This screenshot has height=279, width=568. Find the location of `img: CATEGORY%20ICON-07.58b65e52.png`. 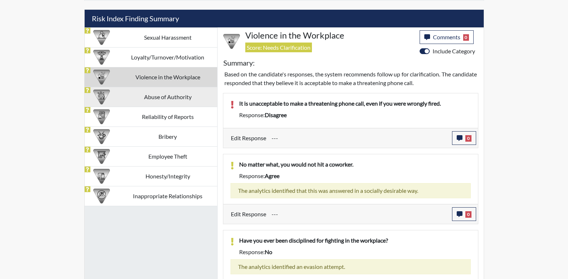

img: CATEGORY%20ICON-07.58b65e52.png is located at coordinates (102, 156).